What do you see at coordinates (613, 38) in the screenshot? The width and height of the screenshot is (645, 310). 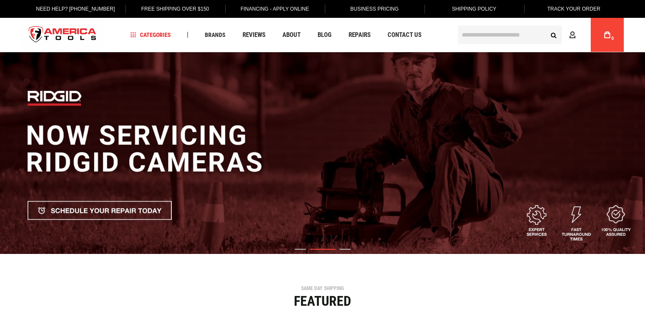 I see `span: 0` at bounding box center [613, 38].